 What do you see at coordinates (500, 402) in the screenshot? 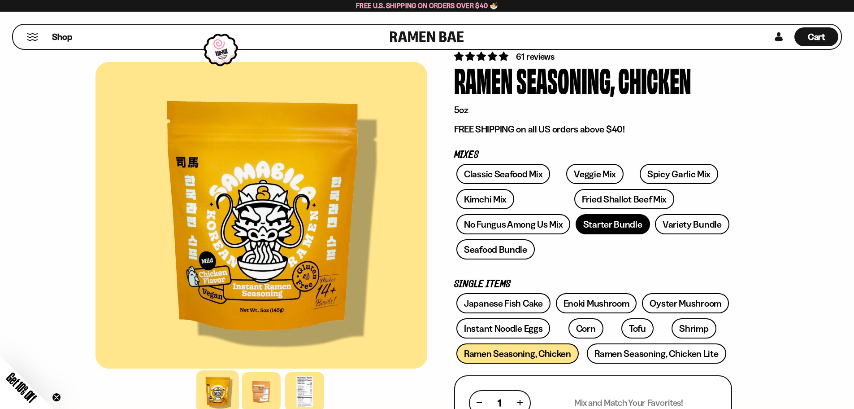
I see `span: 1` at bounding box center [500, 402].